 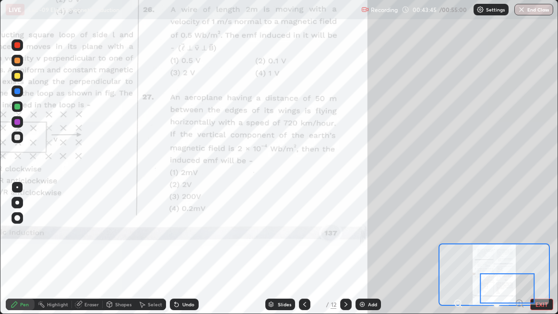 I want to click on div: Add, so click(x=372, y=304).